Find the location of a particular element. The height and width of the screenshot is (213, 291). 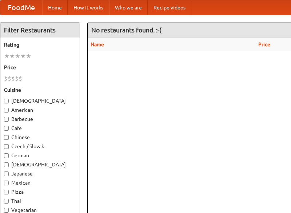

label: German is located at coordinates (40, 155).